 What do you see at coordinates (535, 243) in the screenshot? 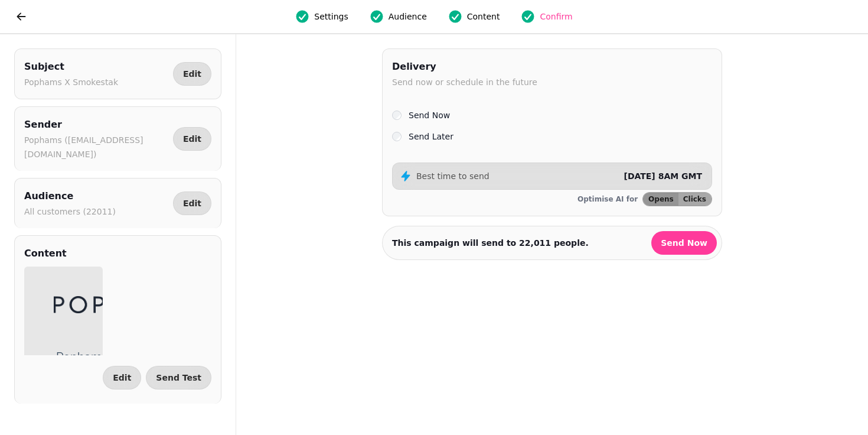
I see `strong: 22,011` at bounding box center [535, 243].